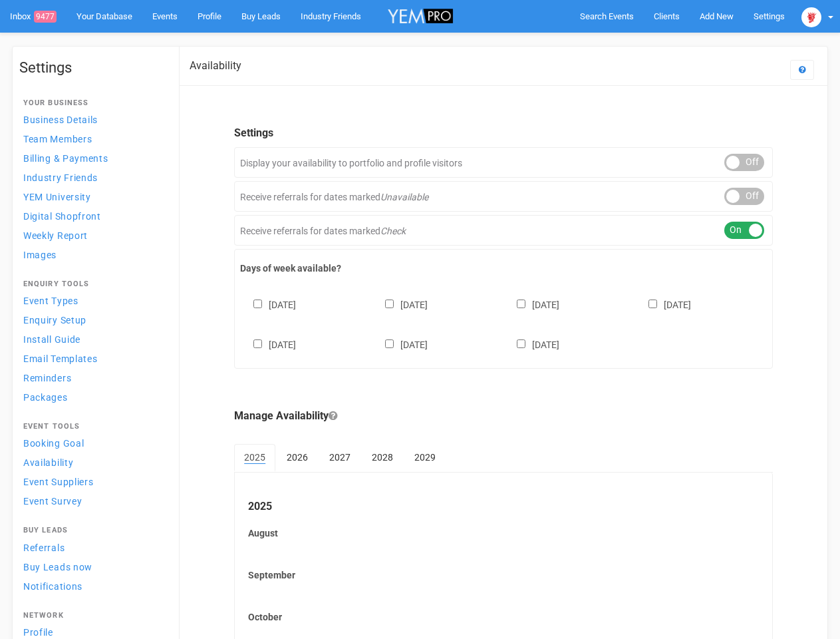 Image resolution: width=840 pixels, height=639 pixels. Describe the element at coordinates (60, 120) in the screenshot. I see `span: Business Details` at that location.